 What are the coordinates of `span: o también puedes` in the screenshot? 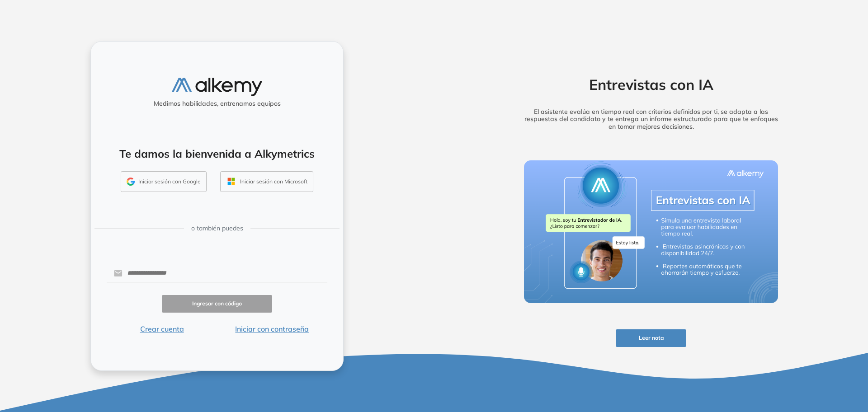 It's located at (217, 228).